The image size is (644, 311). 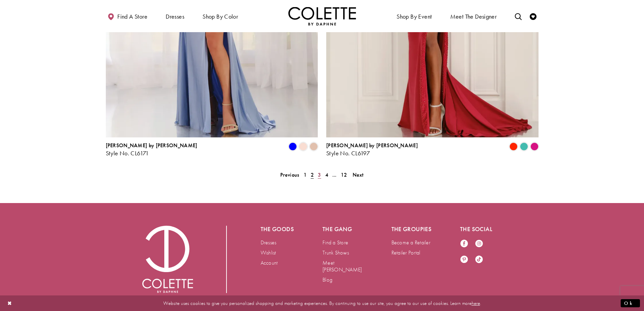 What do you see at coordinates (305, 175) in the screenshot?
I see `a: 1` at bounding box center [305, 175].